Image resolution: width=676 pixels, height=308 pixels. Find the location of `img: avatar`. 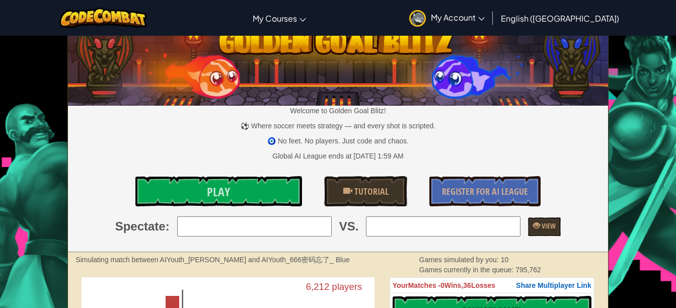

img: avatar is located at coordinates (417, 18).